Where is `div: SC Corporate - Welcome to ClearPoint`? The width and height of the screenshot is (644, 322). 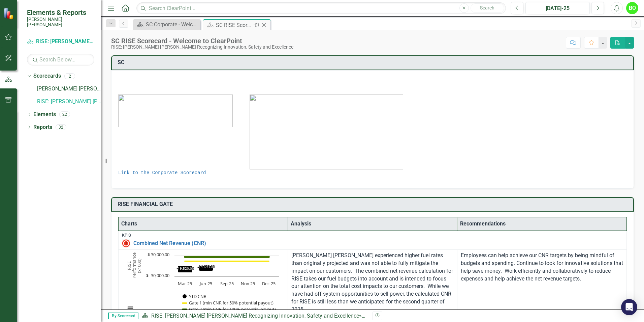 div: SC Corporate - Welcome to ClearPoint is located at coordinates (172, 24).